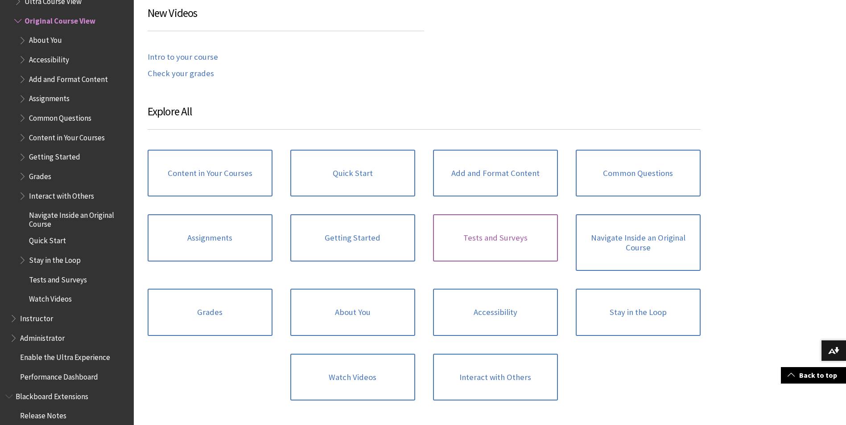  Describe the element at coordinates (286, 18) in the screenshot. I see `h3: New Videos` at that location.